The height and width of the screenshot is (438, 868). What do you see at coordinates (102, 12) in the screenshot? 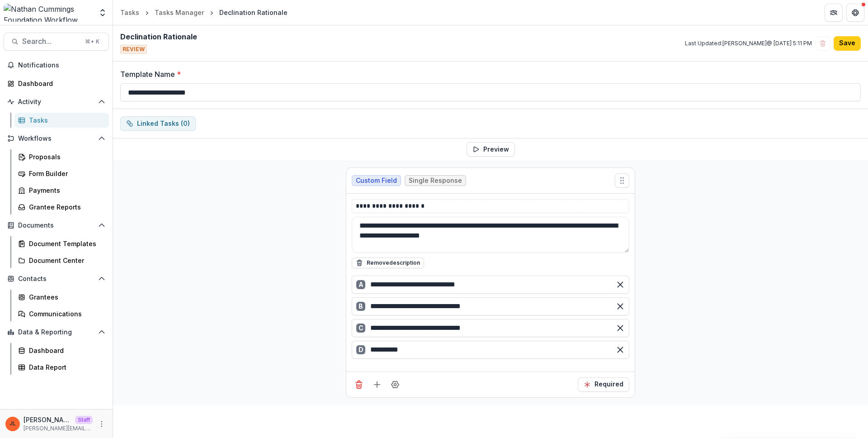
I see `button: Open entity switcher` at bounding box center [102, 12].